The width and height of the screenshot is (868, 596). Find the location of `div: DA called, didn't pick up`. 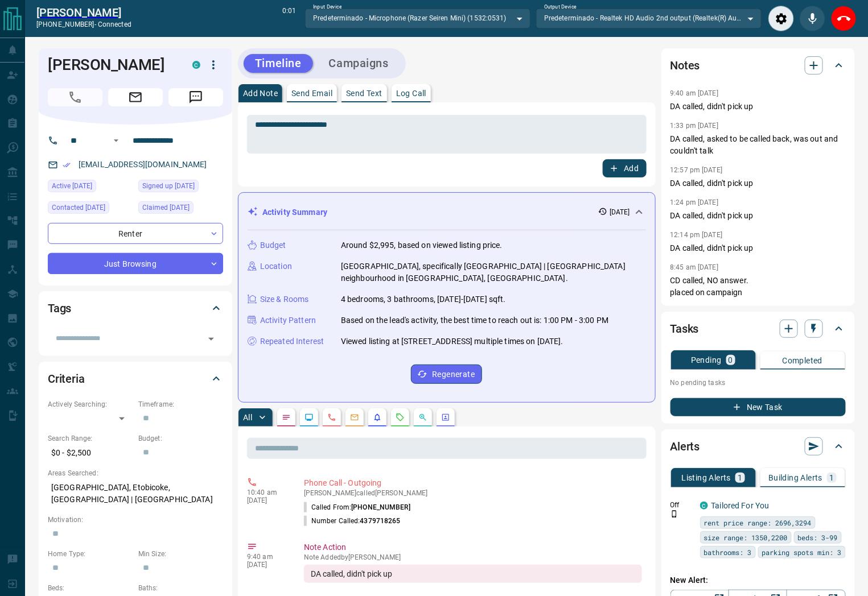

div: DA called, didn't pick up is located at coordinates (473, 574).